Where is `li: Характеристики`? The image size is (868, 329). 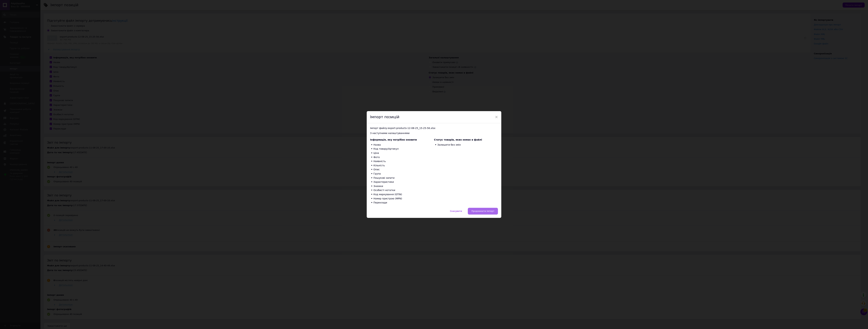
li: Характеристики is located at coordinates (402, 182).